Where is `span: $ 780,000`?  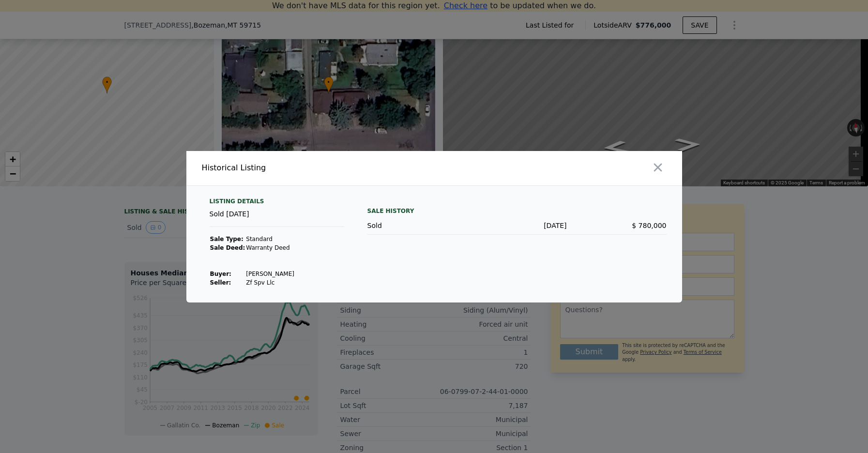
span: $ 780,000 is located at coordinates (648, 226).